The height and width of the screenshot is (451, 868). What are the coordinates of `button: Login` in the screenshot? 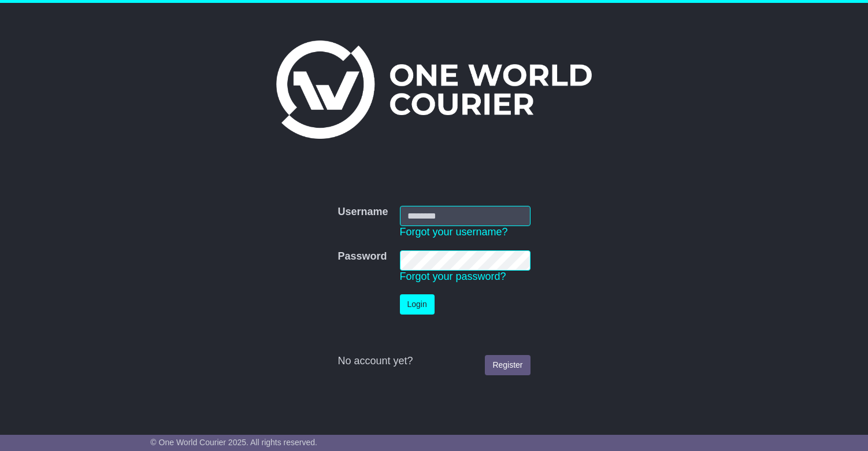 It's located at (417, 304).